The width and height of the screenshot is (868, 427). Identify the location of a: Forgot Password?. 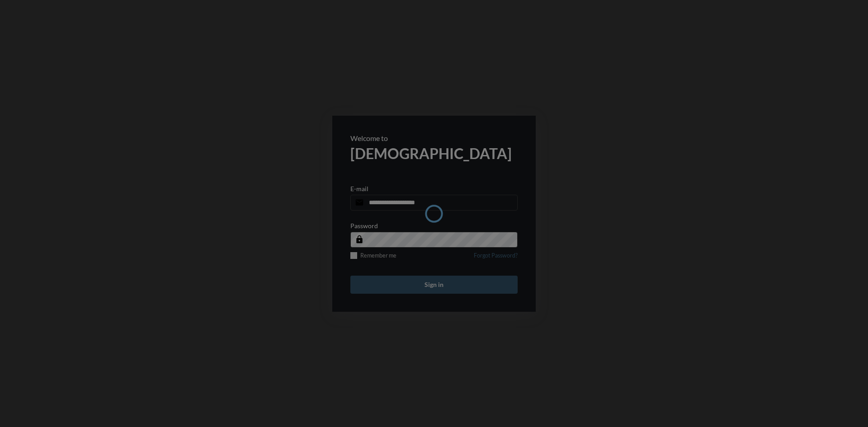
(495, 258).